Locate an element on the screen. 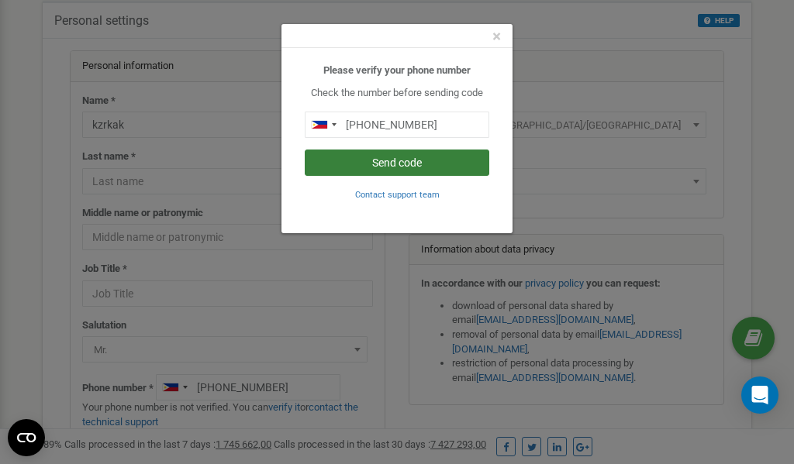 The width and height of the screenshot is (794, 464). a: Contact support team is located at coordinates (397, 194).